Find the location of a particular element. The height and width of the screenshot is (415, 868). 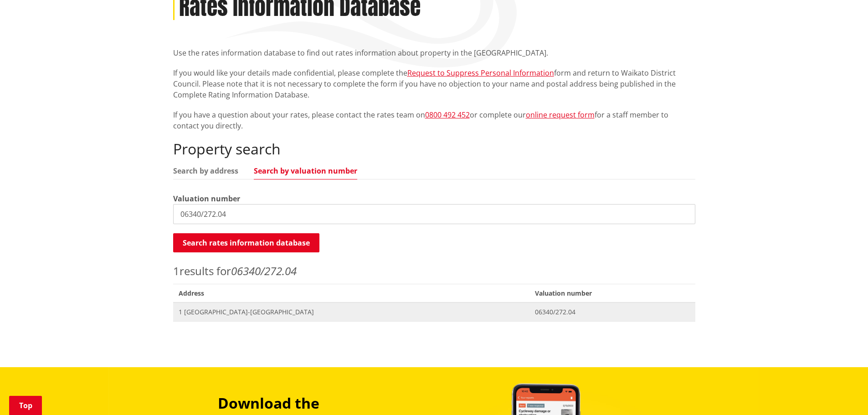

a: Search by address is located at coordinates (205, 171).